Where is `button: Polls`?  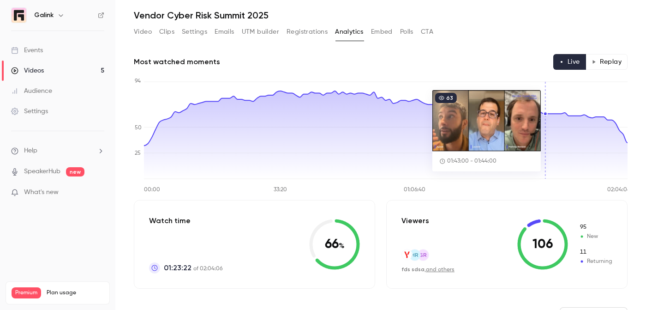
button: Polls is located at coordinates (407, 32).